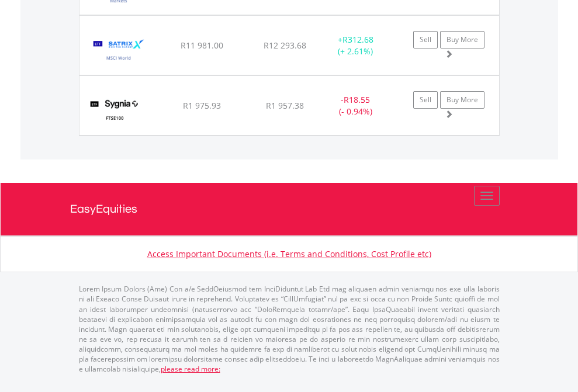 Image resolution: width=578 pixels, height=392 pixels. I want to click on div: - (- 0.94%), so click(356, 106).